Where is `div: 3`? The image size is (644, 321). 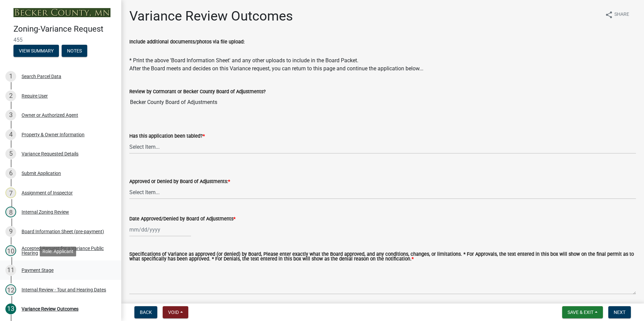
div: 3 is located at coordinates (11, 115).